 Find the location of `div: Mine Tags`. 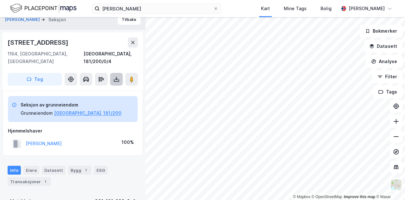

div: Mine Tags is located at coordinates (295, 9).